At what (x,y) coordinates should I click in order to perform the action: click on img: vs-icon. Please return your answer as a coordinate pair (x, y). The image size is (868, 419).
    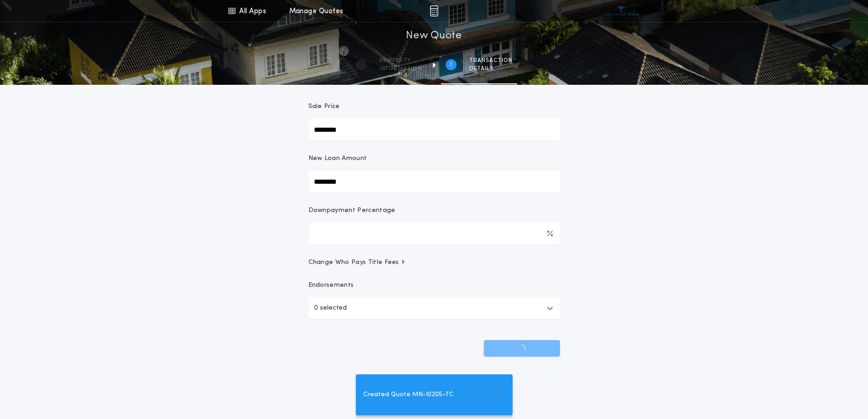
    Looking at the image, I should click on (621, 11).